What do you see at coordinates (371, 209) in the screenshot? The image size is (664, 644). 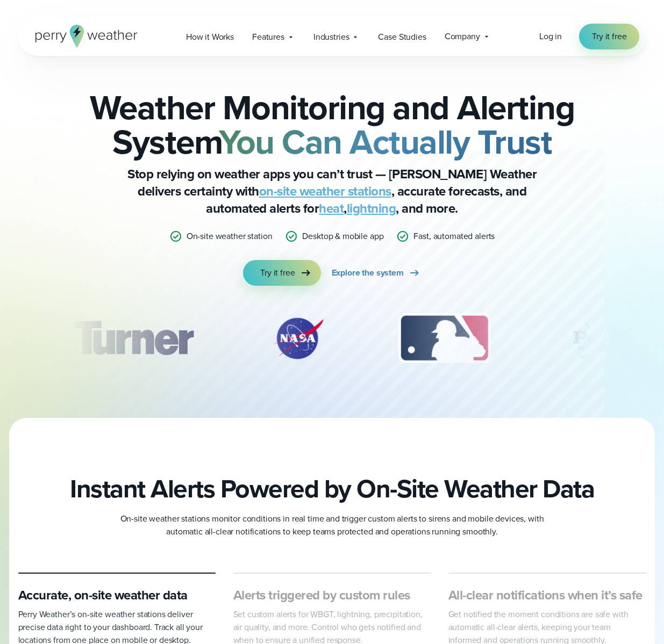 I see `a: lightning` at bounding box center [371, 209].